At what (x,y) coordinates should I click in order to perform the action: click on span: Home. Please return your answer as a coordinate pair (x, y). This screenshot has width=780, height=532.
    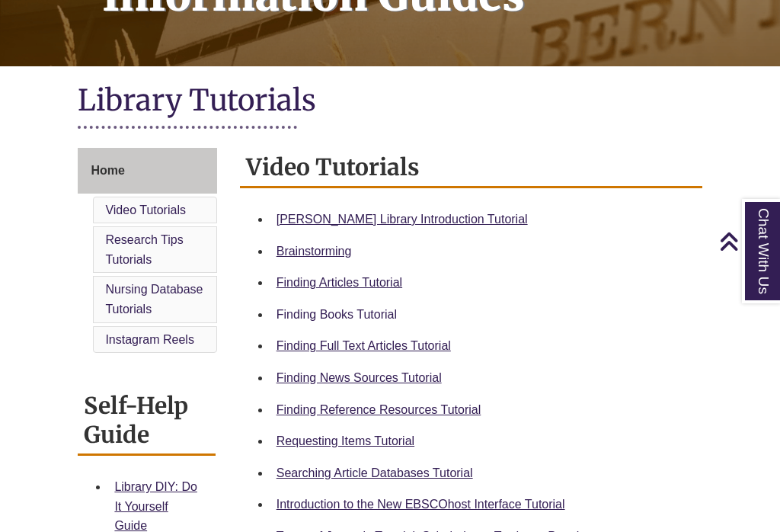
    Looking at the image, I should click on (108, 170).